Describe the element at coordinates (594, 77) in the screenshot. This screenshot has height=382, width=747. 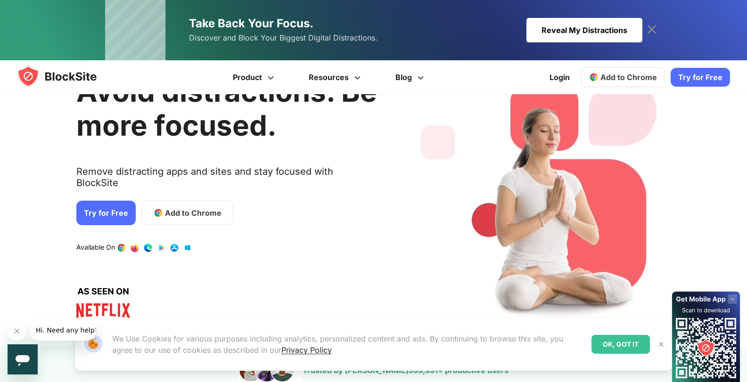
I see `img: chrome-icon.svg` at that location.